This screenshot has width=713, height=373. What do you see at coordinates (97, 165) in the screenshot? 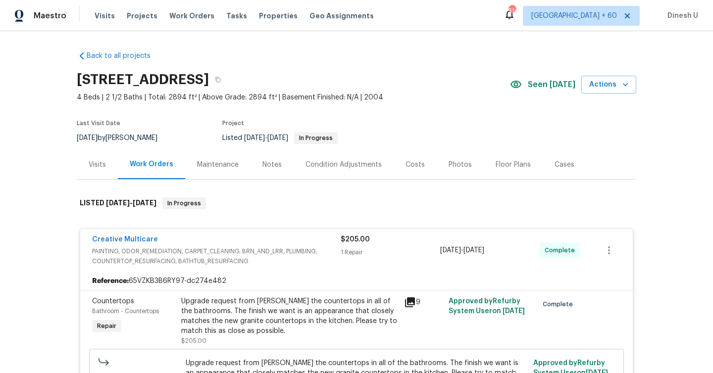
I see `div: Visits` at bounding box center [97, 165].